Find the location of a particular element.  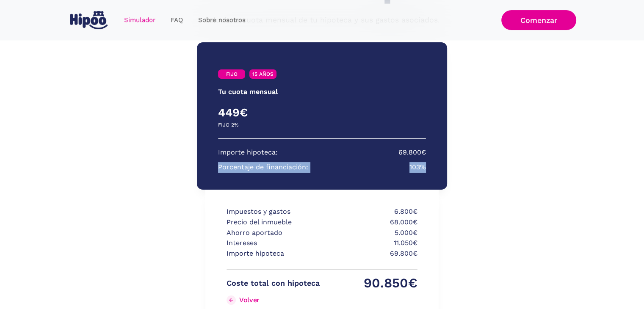

p: 5.000€ is located at coordinates (371, 233).